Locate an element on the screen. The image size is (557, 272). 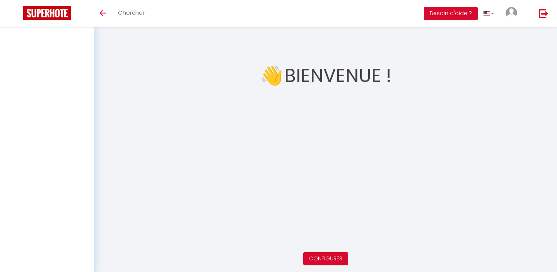
img: Super Booking is located at coordinates (47, 13).